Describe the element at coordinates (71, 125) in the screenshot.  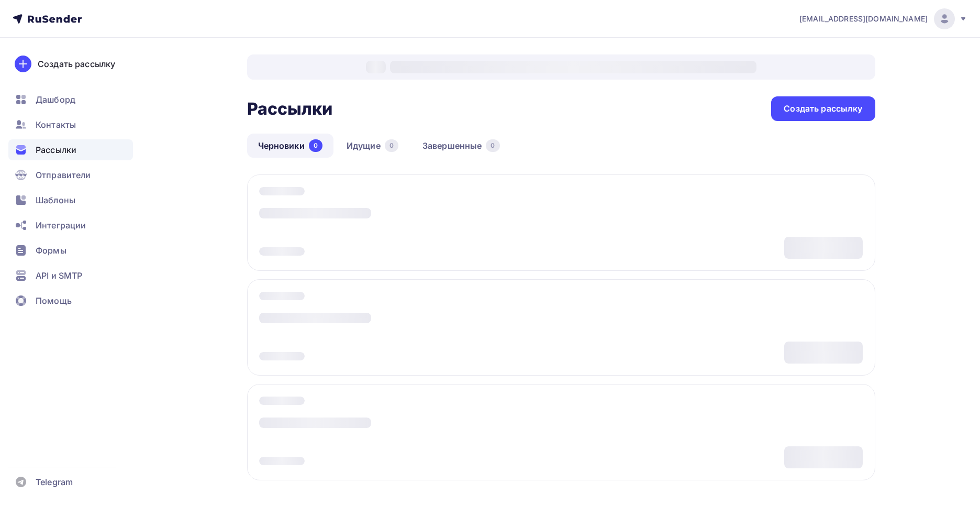
I see `a: Контакты` at that location.